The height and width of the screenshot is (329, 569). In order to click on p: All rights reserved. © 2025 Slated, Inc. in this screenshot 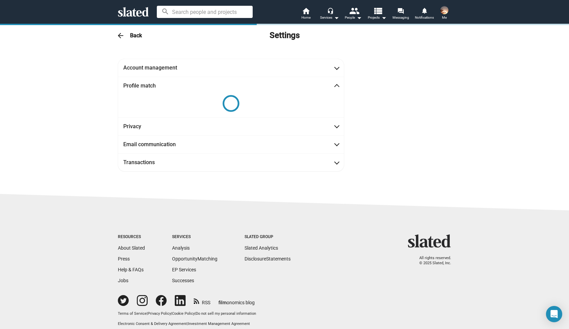, I will do `click(432, 260)`.